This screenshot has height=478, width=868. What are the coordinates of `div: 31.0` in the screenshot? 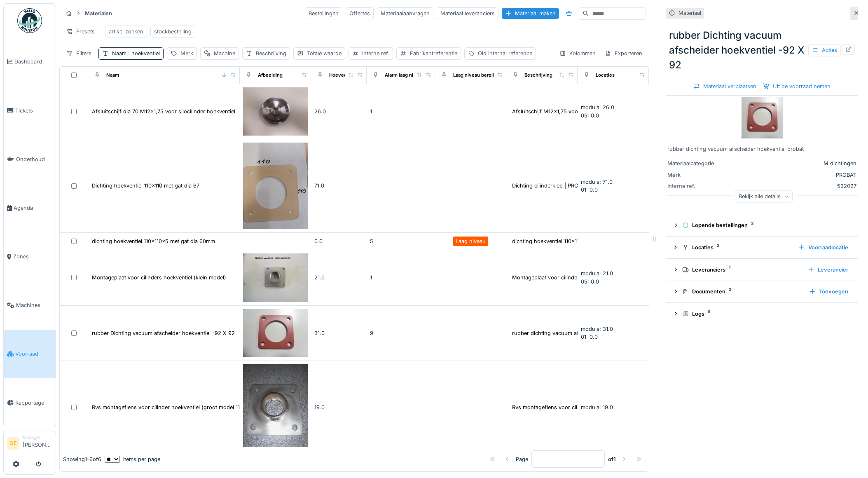 It's located at (339, 333).